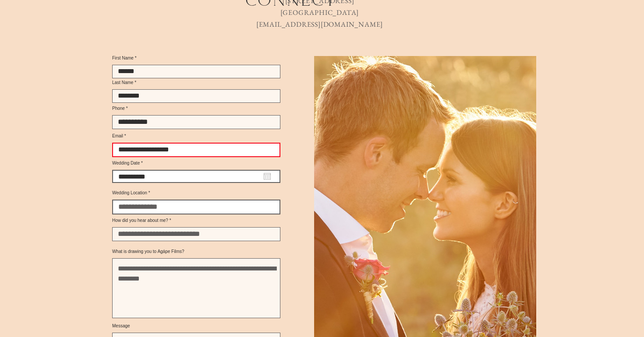 This screenshot has width=644, height=337. What do you see at coordinates (197, 326) in the screenshot?
I see `label: Message` at bounding box center [197, 326].